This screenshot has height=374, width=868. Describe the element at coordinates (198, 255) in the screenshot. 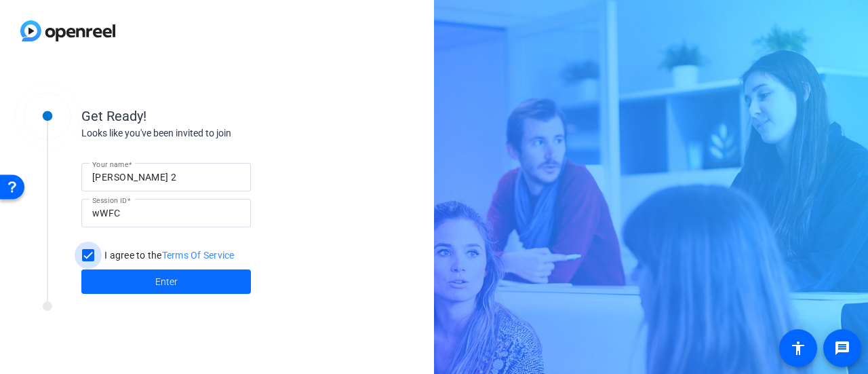

I see `a: Terms Of Service` at that location.